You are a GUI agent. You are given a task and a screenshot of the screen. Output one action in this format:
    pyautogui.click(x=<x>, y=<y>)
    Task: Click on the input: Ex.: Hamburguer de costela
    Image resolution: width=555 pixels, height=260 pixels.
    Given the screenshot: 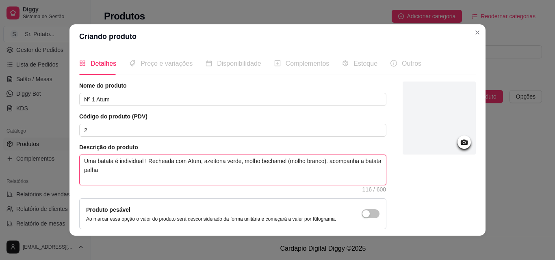 What is the action you would take?
    pyautogui.click(x=233, y=99)
    